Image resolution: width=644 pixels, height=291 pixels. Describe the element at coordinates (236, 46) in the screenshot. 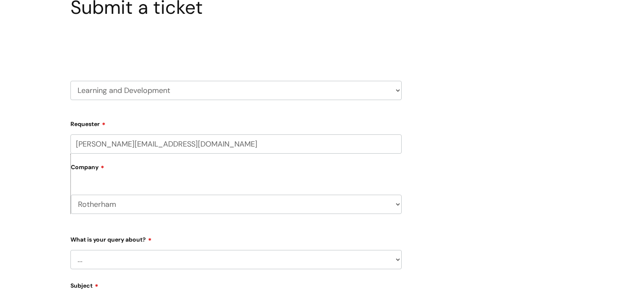

I see `h2: Select issue type` at that location.